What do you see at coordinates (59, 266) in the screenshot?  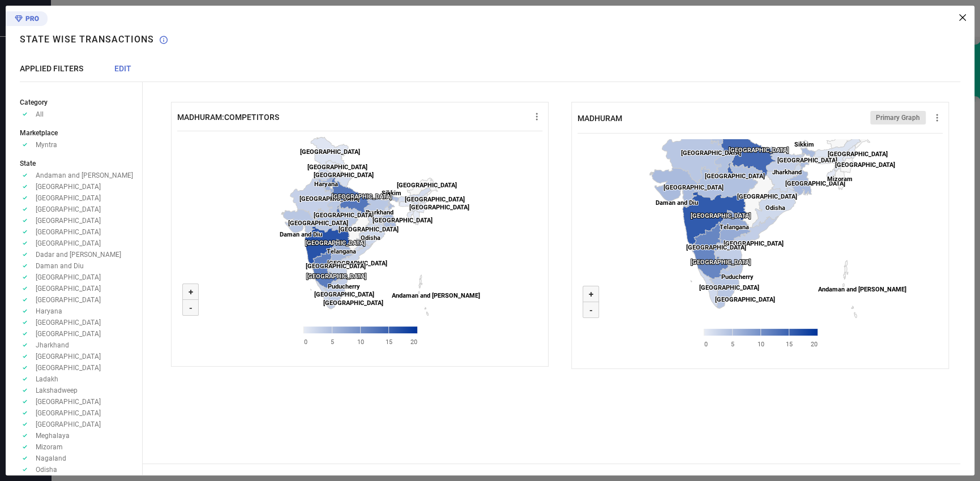 I see `span: Daman and Diu` at bounding box center [59, 266].